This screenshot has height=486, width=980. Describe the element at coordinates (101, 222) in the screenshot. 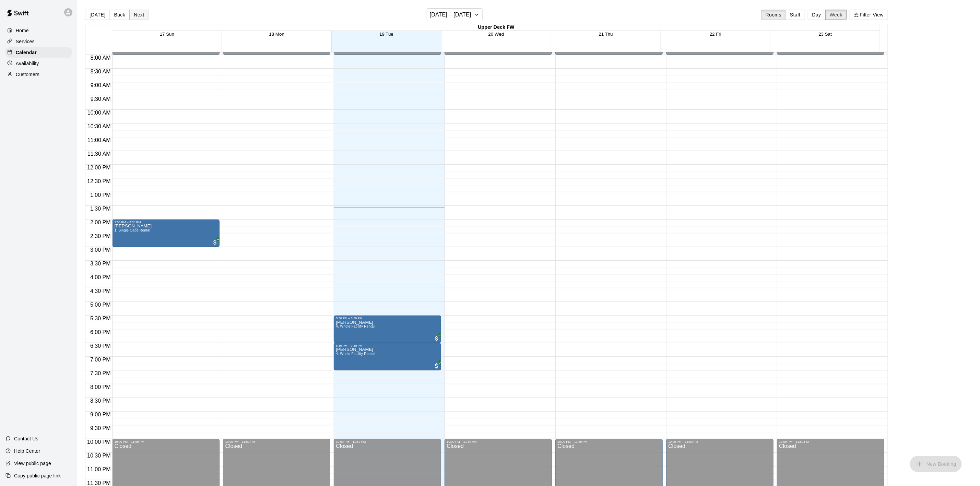

I see `span: 2:00 PM` at that location.